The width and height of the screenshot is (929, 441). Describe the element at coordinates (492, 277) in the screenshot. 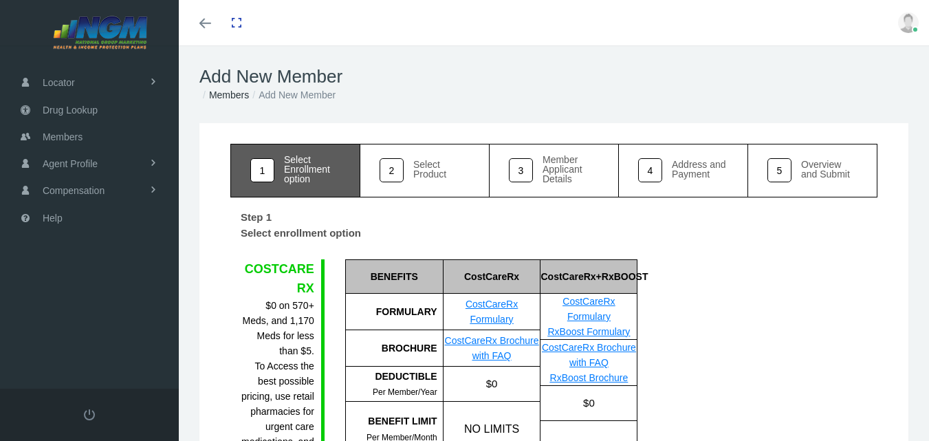

I see `div: CostCareRx` at that location.